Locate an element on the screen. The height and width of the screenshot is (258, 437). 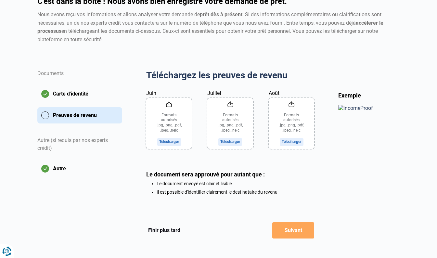
li: Le document envoyé est clair et lisible is located at coordinates (235, 183).